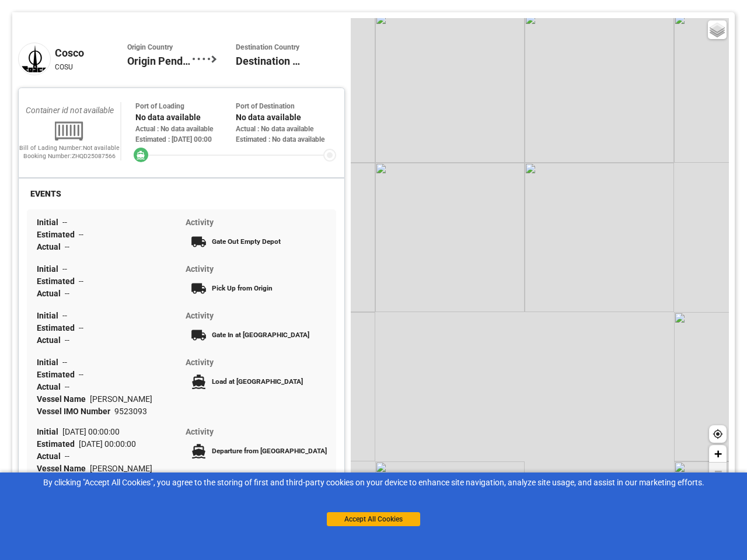 Image resolution: width=747 pixels, height=560 pixels. Describe the element at coordinates (286, 139) in the screenshot. I see `div: Estimated : No data available` at that location.